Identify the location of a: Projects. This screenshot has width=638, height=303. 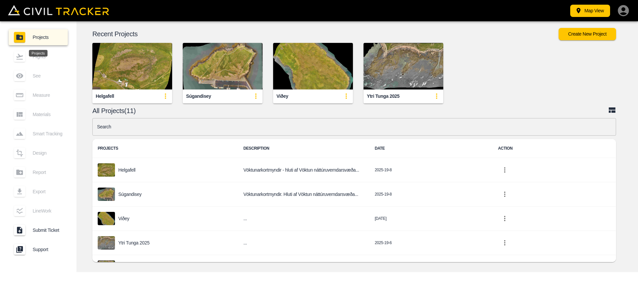
(38, 37).